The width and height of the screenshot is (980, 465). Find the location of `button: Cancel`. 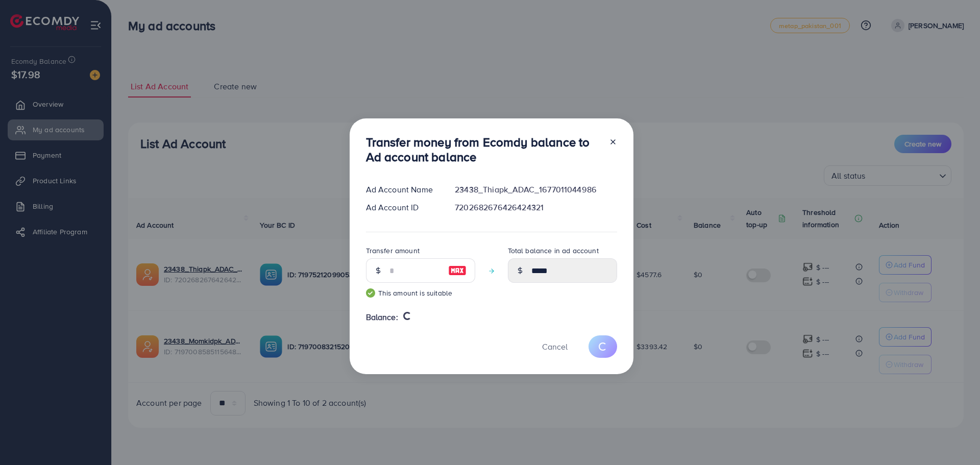

button: Cancel is located at coordinates (555, 346).